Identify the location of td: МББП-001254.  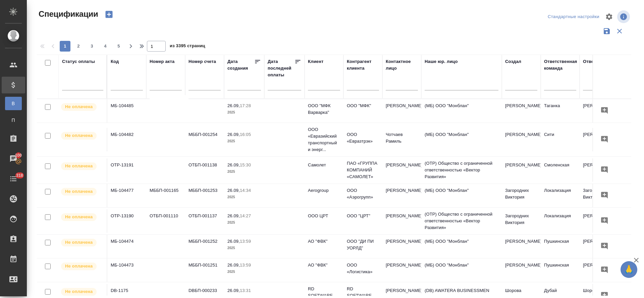
(205, 139).